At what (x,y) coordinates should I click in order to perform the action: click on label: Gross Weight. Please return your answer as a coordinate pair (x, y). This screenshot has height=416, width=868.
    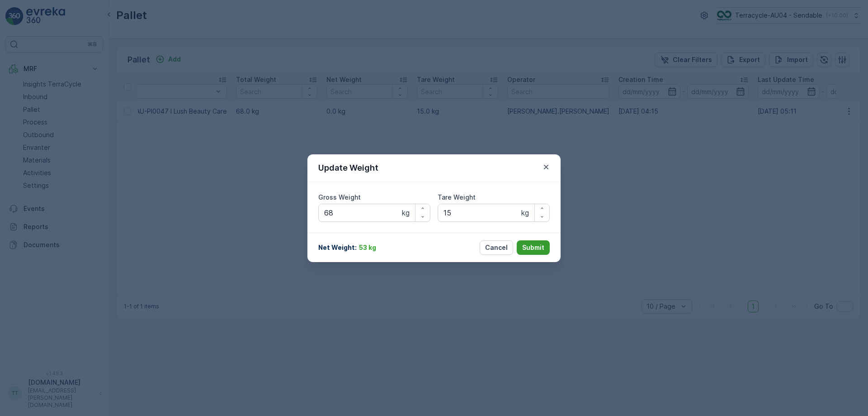
    Looking at the image, I should click on (339, 197).